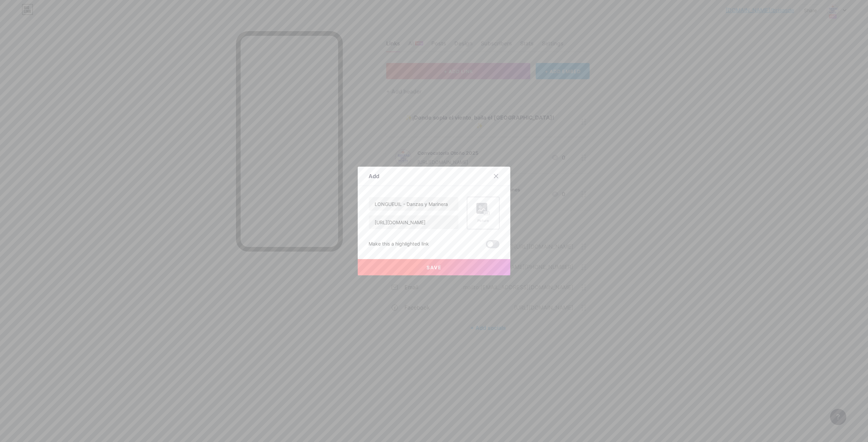 The image size is (868, 442). Describe the element at coordinates (434, 268) in the screenshot. I see `span: Save` at that location.